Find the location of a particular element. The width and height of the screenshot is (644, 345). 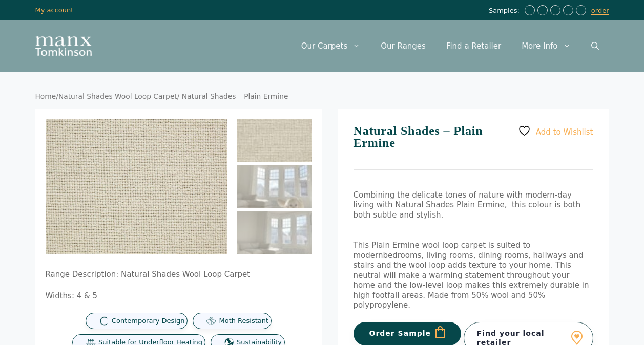

a: More Info is located at coordinates (545, 46).